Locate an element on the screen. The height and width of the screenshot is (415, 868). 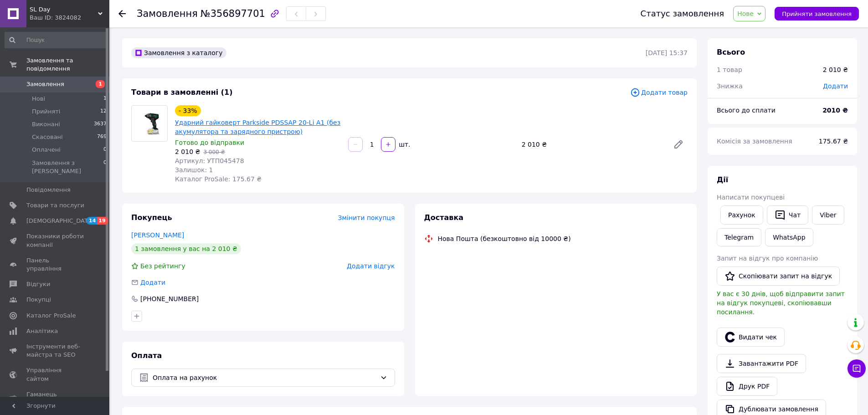
div: Нова Пошта (безкоштовно від 10000 ₴) is located at coordinates (504, 239).